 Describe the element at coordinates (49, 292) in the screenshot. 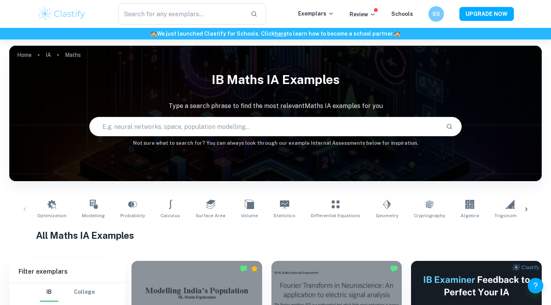

I see `button: IB` at that location.